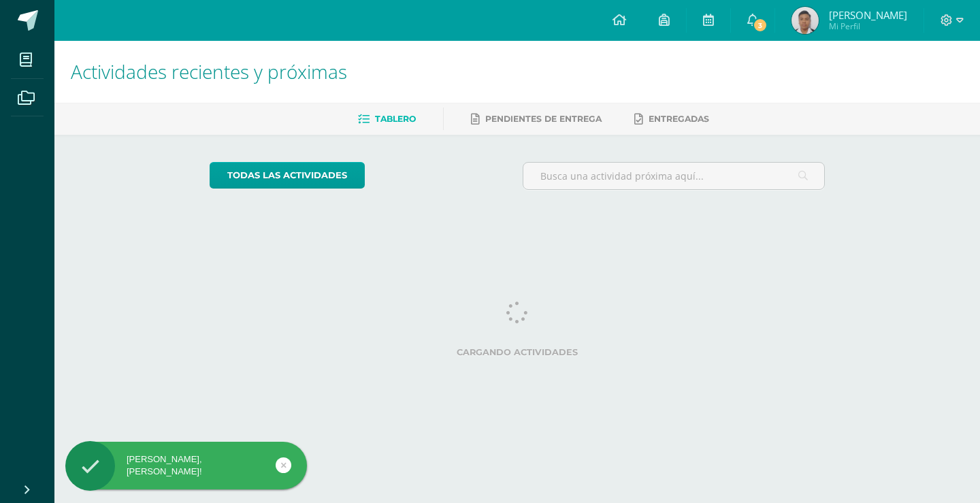  Describe the element at coordinates (517, 351) in the screenshot. I see `label: Cargando actividades` at that location.